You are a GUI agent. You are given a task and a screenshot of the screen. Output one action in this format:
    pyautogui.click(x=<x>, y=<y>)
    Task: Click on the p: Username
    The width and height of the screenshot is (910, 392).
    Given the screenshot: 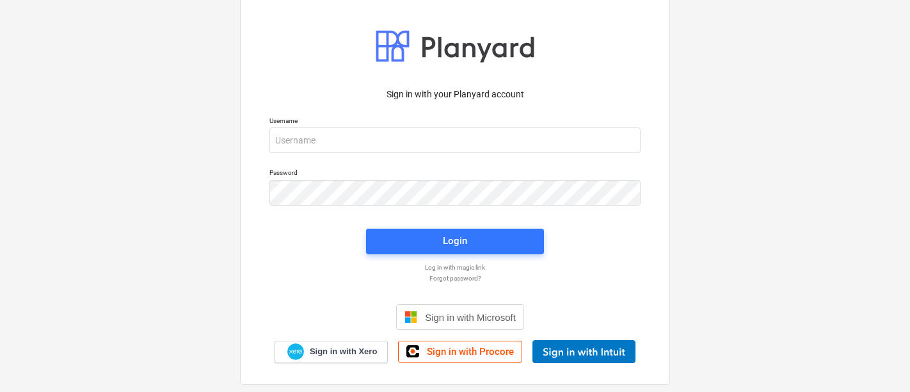 What is the action you would take?
    pyautogui.click(x=455, y=122)
    